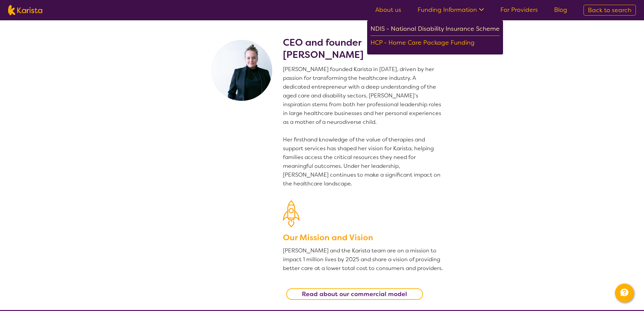 This screenshot has height=311, width=644. Describe the element at coordinates (451, 10) in the screenshot. I see `a: Funding Information` at that location.